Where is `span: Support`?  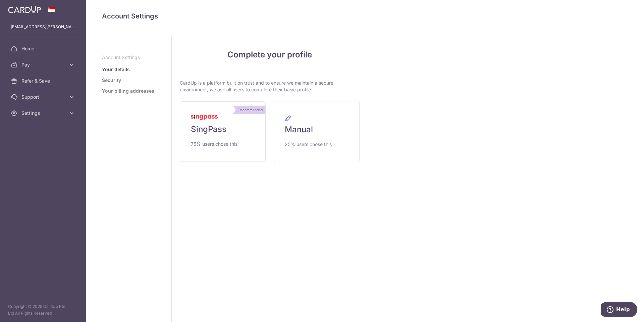
span: Support is located at coordinates (43, 97).